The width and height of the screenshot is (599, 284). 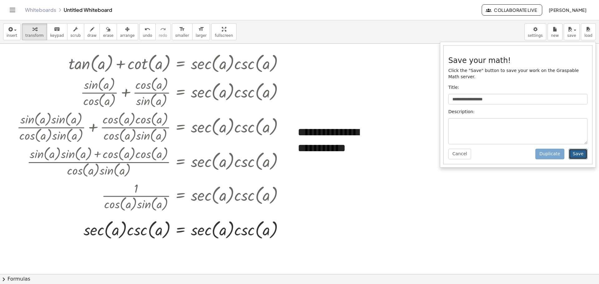 What do you see at coordinates (201, 36) in the screenshot?
I see `span: larger` at bounding box center [201, 36].